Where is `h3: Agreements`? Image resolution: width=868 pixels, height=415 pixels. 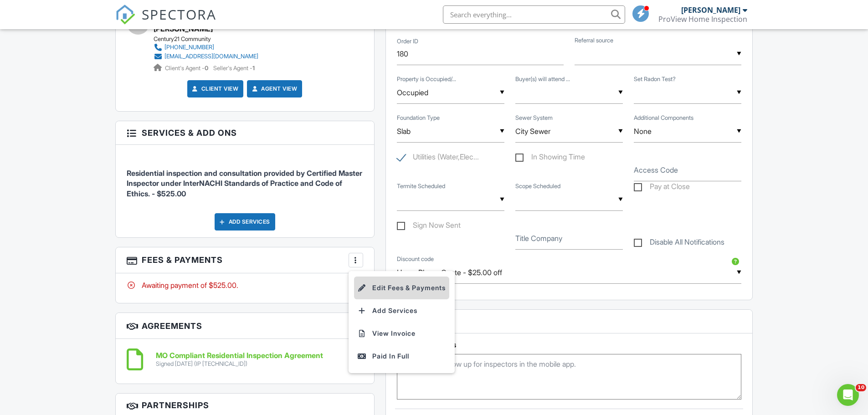 h3: Agreements is located at coordinates (244, 326).